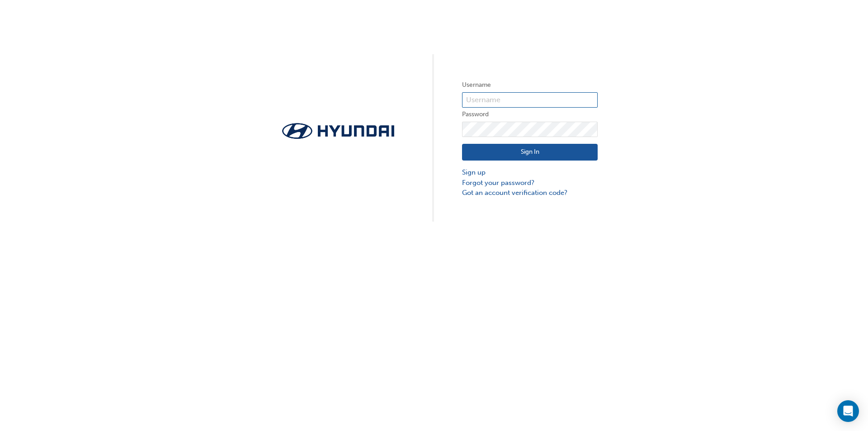  Describe the element at coordinates (529, 192) in the screenshot. I see `a: Got an account verification code?` at that location.